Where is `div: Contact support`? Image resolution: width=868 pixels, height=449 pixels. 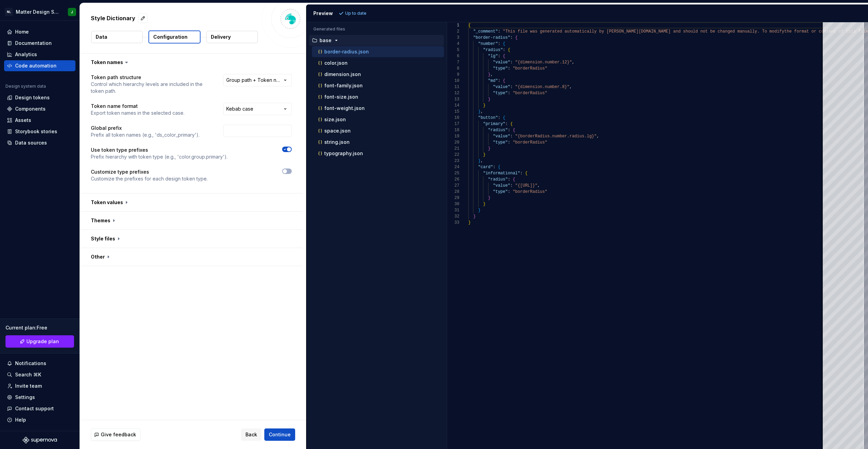 div: Contact support is located at coordinates (34, 409).